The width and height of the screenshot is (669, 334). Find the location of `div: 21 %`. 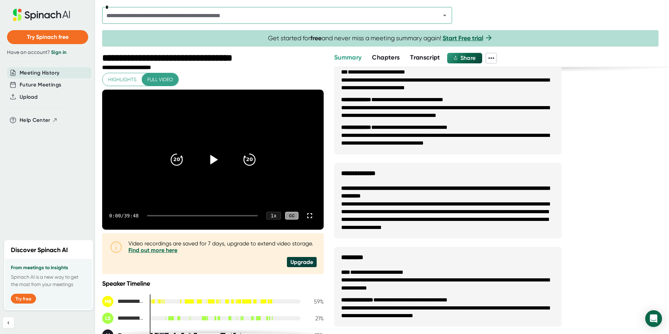

div: 21 % is located at coordinates (315, 318).